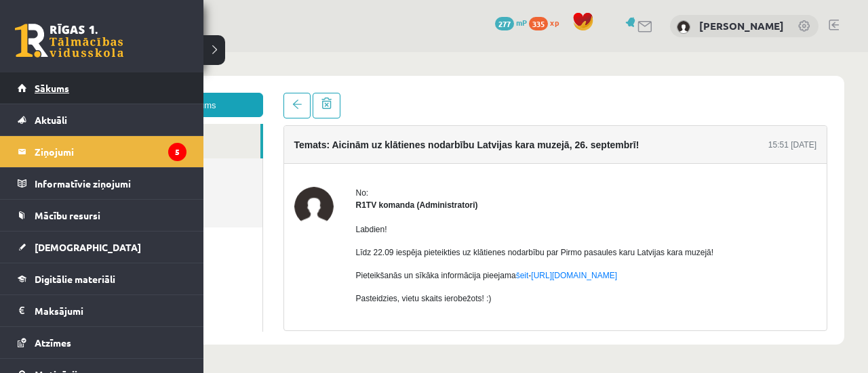  What do you see at coordinates (511, 23) in the screenshot?
I see `a: 277 mP` at bounding box center [511, 23].